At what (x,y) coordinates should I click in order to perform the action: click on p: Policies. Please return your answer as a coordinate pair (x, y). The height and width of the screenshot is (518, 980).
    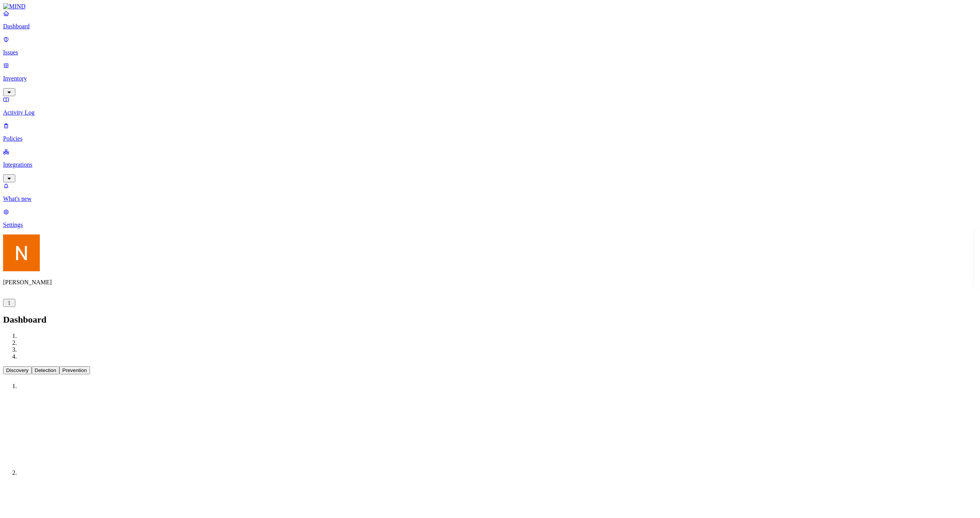
    Looking at the image, I should click on (490, 139).